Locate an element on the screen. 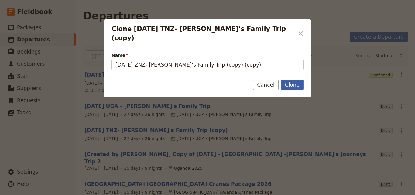 The width and height of the screenshot is (415, 195). button: Close dialog is located at coordinates (301, 33).